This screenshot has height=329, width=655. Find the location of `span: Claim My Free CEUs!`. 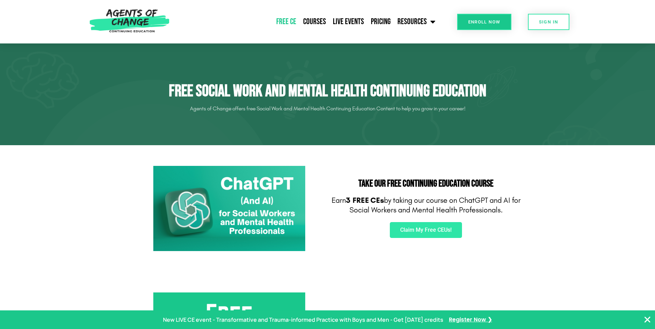

span: Claim My Free CEUs! is located at coordinates (425, 230).